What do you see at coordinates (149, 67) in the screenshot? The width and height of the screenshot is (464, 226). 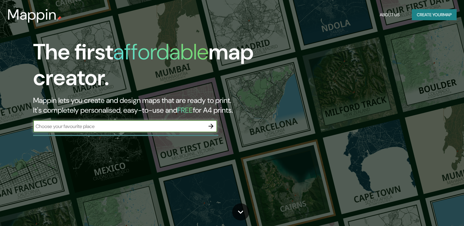 I see `h1: The first map creator.` at bounding box center [149, 67].